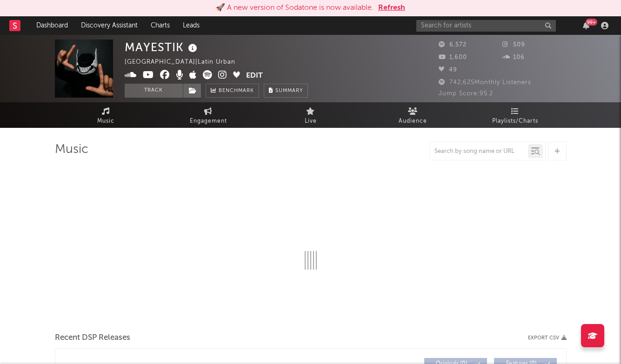 The width and height of the screenshot is (621, 364). What do you see at coordinates (52, 26) in the screenshot?
I see `a: Dashboard` at bounding box center [52, 26].